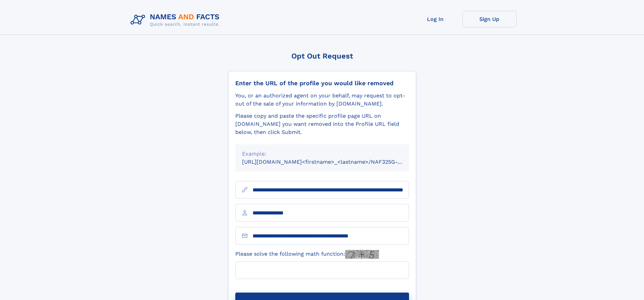  What do you see at coordinates (322, 154) in the screenshot?
I see `div: Example:` at bounding box center [322, 154].